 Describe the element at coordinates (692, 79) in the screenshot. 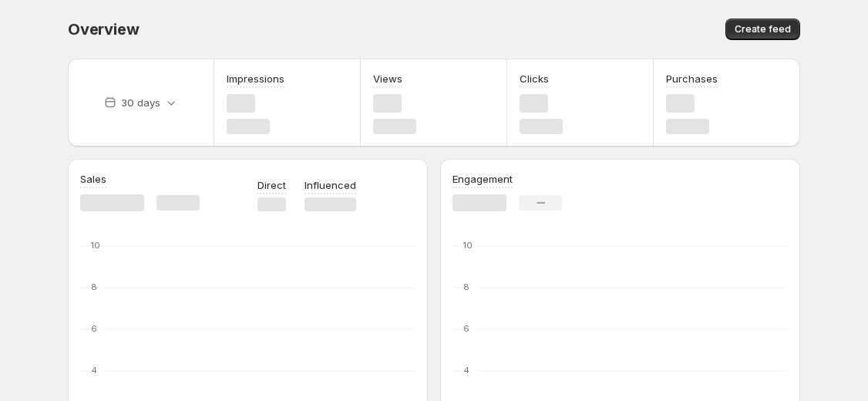

I see `h3: Purchases` at that location.